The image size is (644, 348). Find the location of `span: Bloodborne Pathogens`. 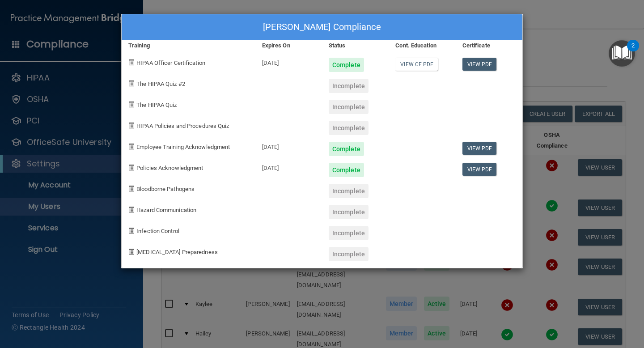

span: Bloodborne Pathogens is located at coordinates (165, 189).